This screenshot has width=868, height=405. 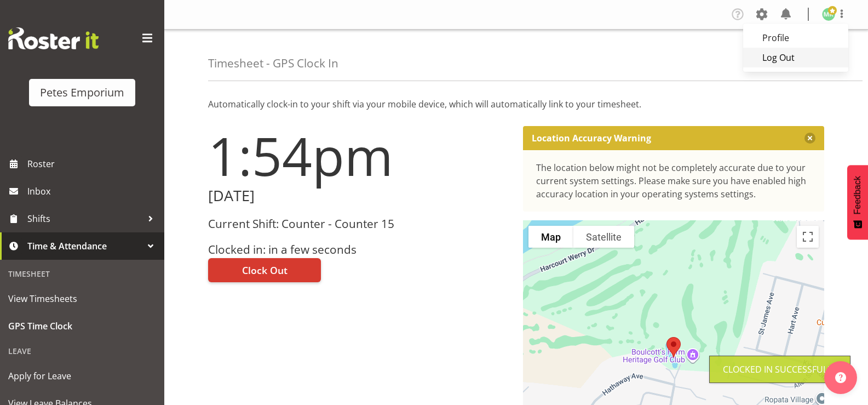 I want to click on span: Inbox, so click(x=93, y=191).